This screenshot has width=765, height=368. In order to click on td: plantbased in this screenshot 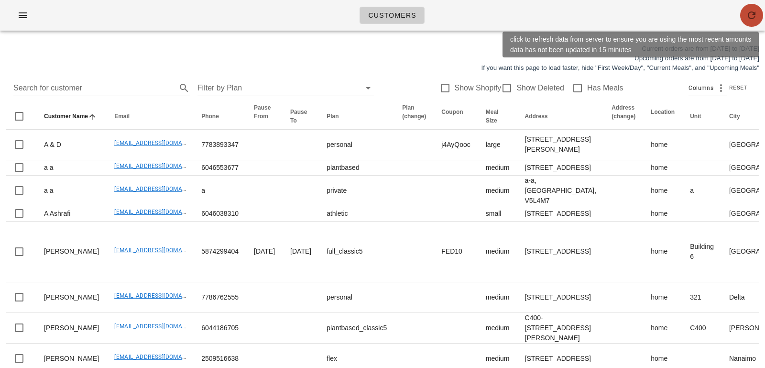, I will do `click(357, 168)`.